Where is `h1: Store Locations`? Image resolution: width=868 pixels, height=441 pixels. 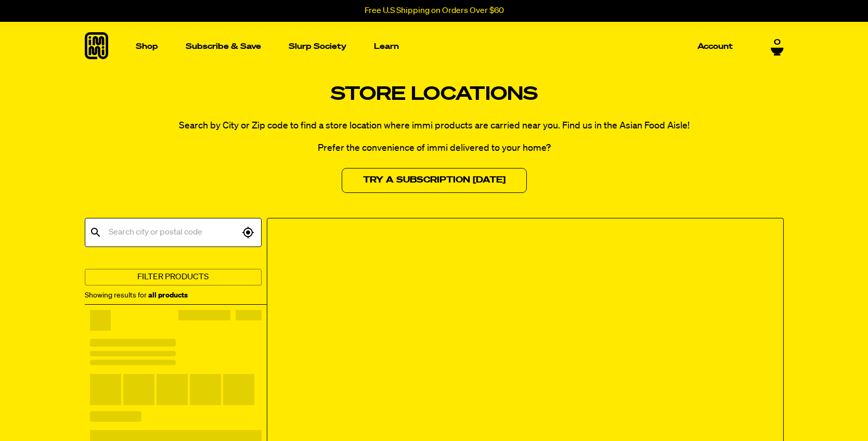 h1: Store Locations is located at coordinates (435, 94).